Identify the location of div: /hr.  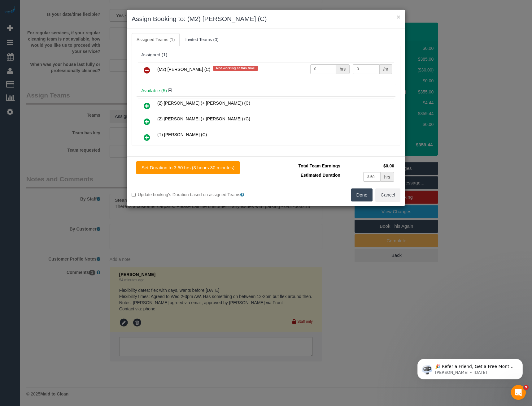
(385, 69).